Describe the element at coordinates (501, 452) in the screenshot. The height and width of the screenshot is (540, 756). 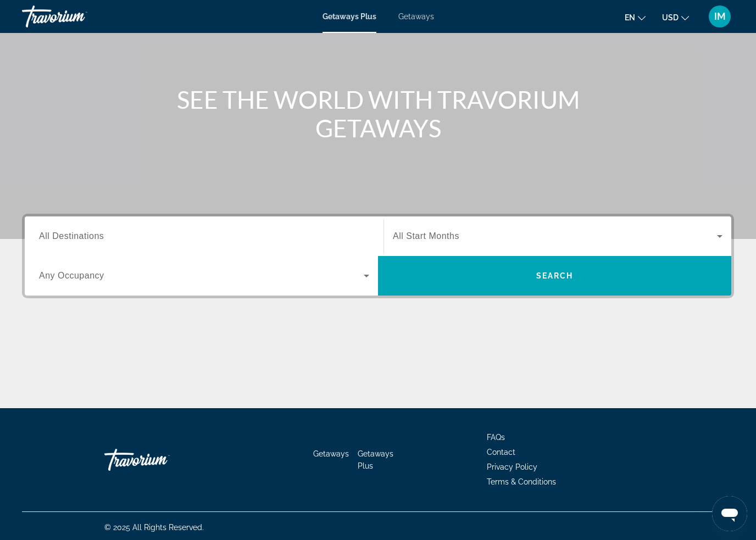
I see `span: Contact` at that location.